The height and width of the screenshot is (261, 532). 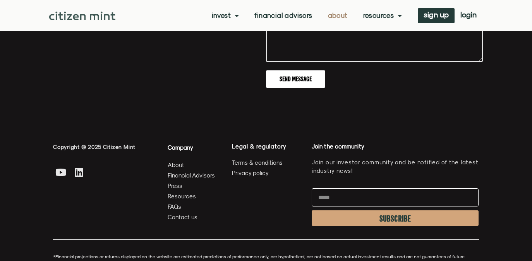 What do you see at coordinates (307, 15) in the screenshot?
I see `nav: Menu` at bounding box center [307, 15].